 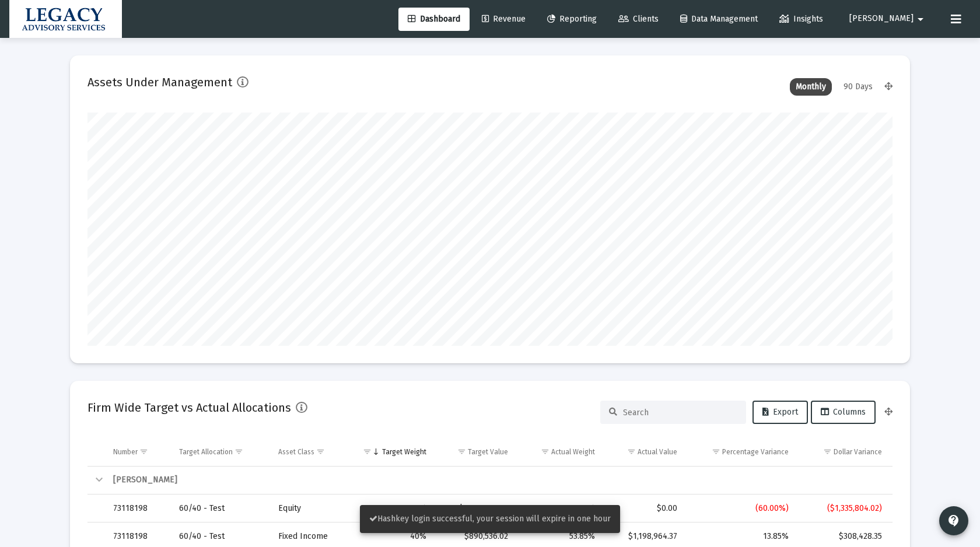 I want to click on button: Export, so click(x=779, y=412).